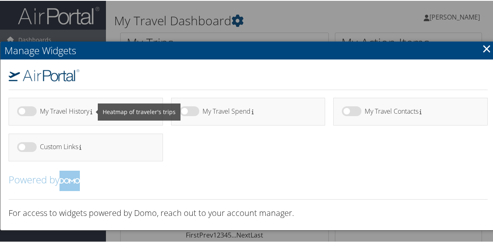  What do you see at coordinates (248, 180) in the screenshot?
I see `h2: Powered by` at bounding box center [248, 180].